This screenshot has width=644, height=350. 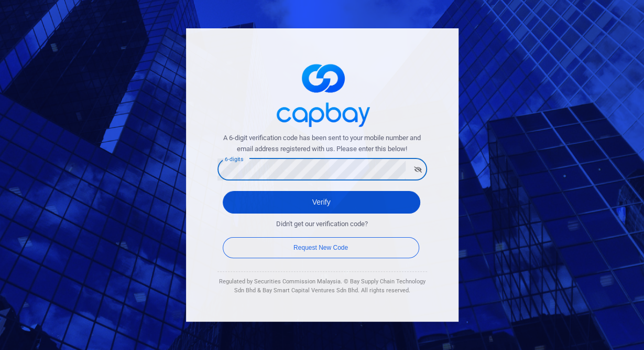 I want to click on label: 6-digits, so click(x=234, y=159).